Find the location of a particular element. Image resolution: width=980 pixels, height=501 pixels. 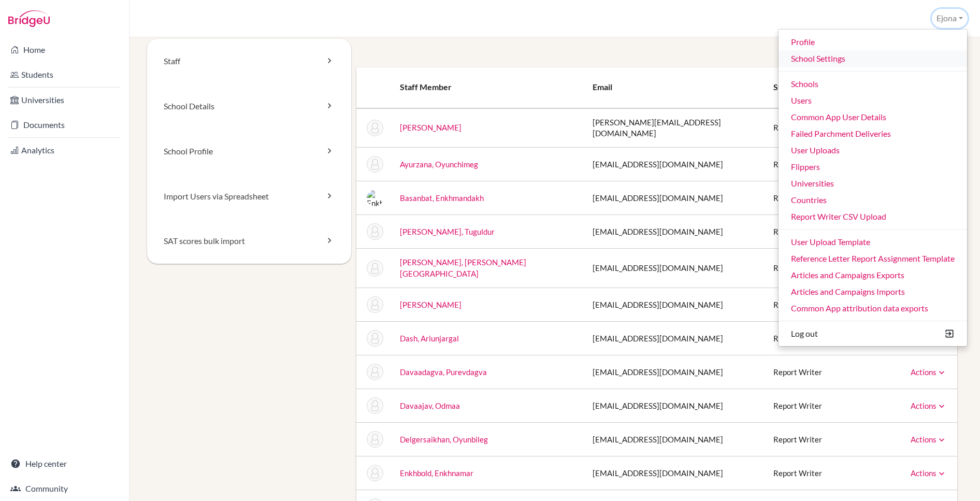

a: Flippers is located at coordinates (873, 167).